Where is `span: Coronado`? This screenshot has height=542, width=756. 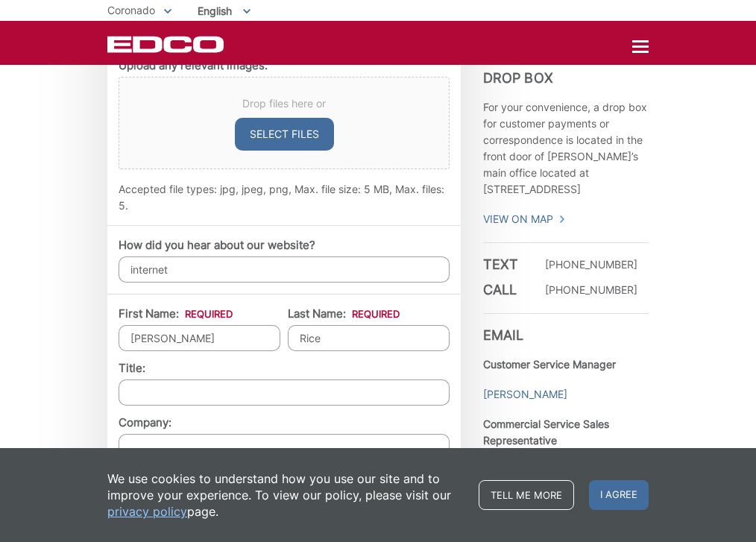
span: Coronado is located at coordinates (131, 9).